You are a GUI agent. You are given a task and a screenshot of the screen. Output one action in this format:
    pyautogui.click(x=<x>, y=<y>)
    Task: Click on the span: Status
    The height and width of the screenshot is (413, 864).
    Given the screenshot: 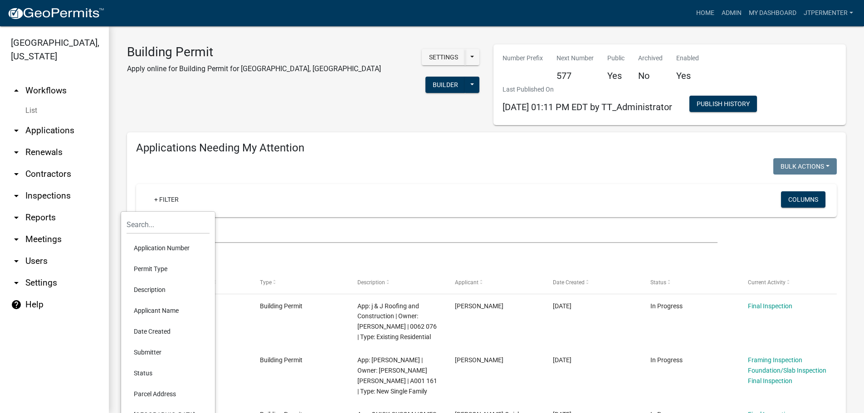 What is the action you would take?
    pyautogui.click(x=658, y=283)
    